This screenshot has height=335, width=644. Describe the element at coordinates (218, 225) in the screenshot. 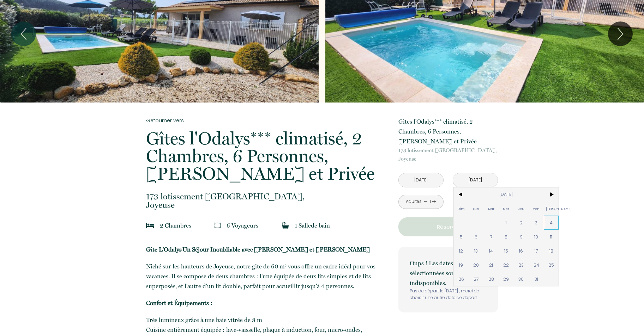

I see `img: guests` at that location.